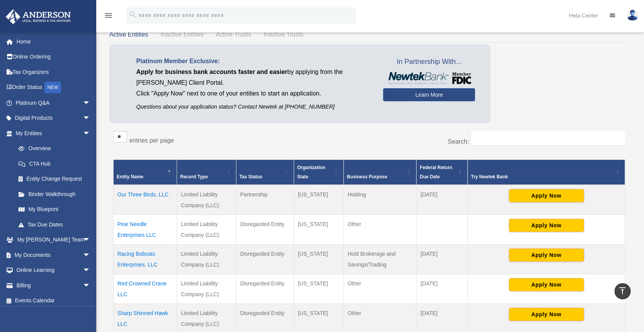 The image size is (644, 332). What do you see at coordinates (283, 34) in the screenshot?
I see `span: Inactive Trusts` at bounding box center [283, 34].